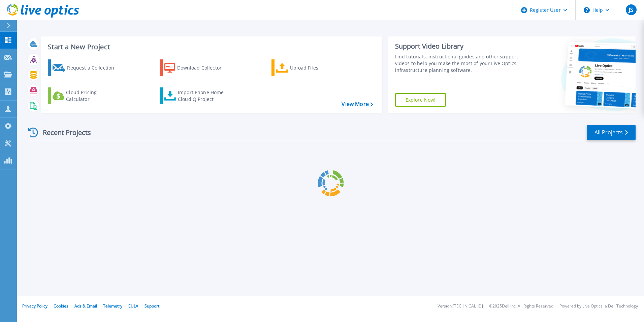 This screenshot has height=322, width=644. Describe the element at coordinates (421, 100) in the screenshot. I see `a: Explore Now!` at that location.